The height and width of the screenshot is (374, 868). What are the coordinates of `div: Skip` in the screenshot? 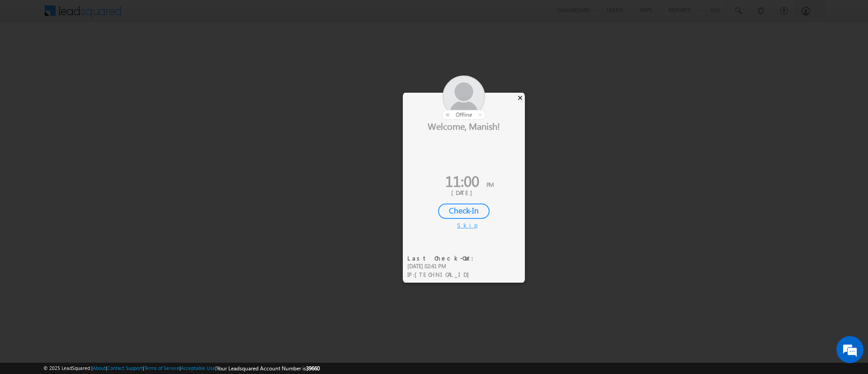 It's located at (464, 225).